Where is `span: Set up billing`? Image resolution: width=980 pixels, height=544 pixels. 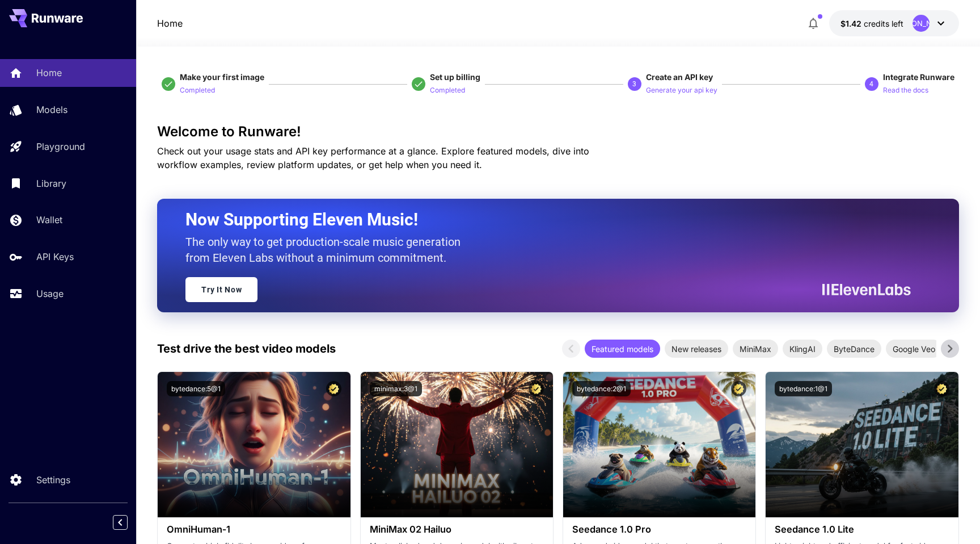
span: Set up billing is located at coordinates (455, 77).